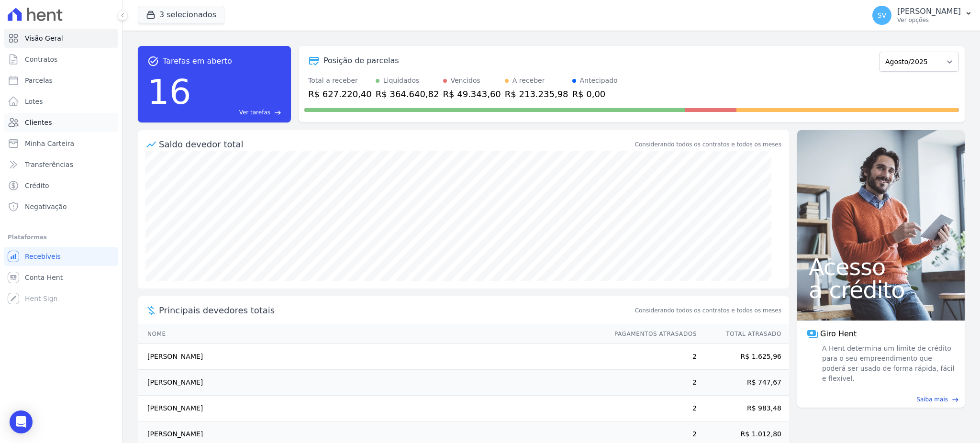 This screenshot has width=980, height=443. Describe the element at coordinates (49, 144) in the screenshot. I see `span: Minha Carteira` at that location.